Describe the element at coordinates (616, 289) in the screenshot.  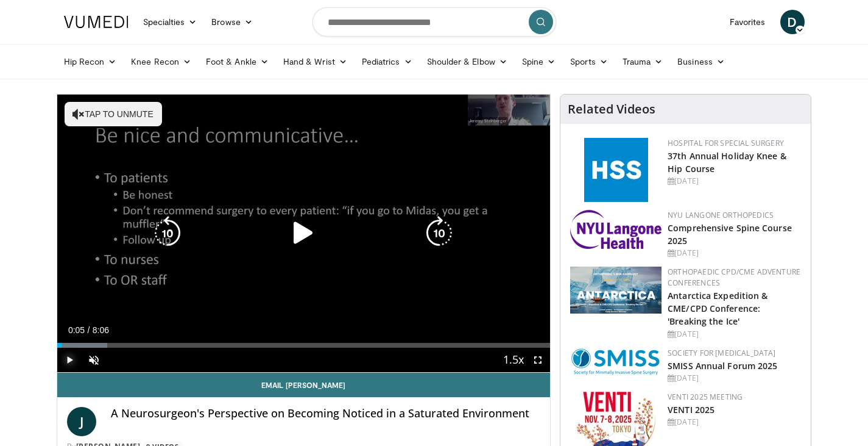
I see `img: 923097bc-eeff-4ced-9ace-206d74fb6c4c.png.150x105_q85_autocrop_double_scale_upscale_version-0.2.png` at that location.